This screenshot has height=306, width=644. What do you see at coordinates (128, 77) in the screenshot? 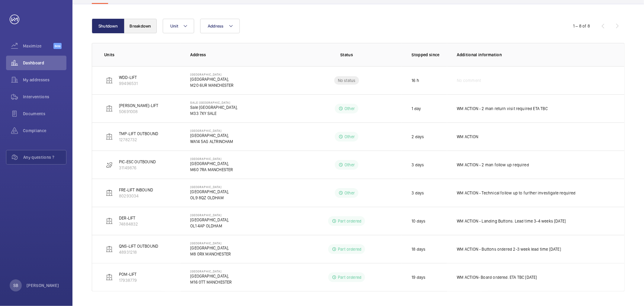
I see `p: WDD-LIFT` at bounding box center [128, 77].